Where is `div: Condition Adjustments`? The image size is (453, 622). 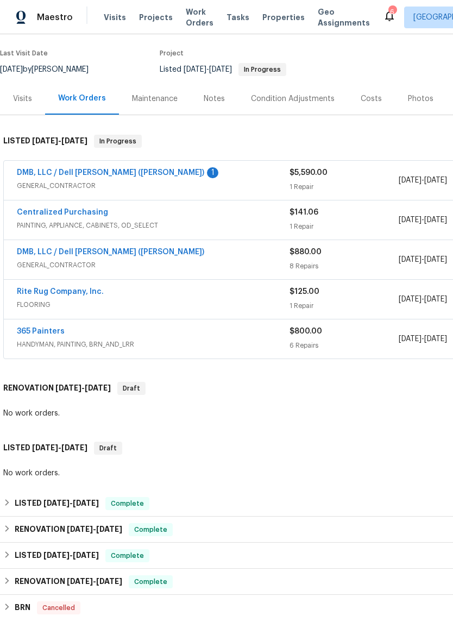 div: Condition Adjustments is located at coordinates (293, 99).